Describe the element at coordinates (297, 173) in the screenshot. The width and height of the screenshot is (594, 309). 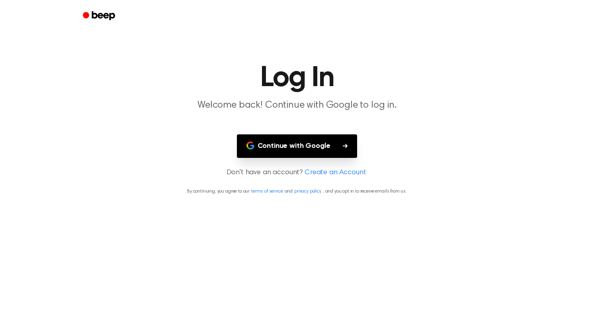
I see `p: Don't have an account?` at that location.